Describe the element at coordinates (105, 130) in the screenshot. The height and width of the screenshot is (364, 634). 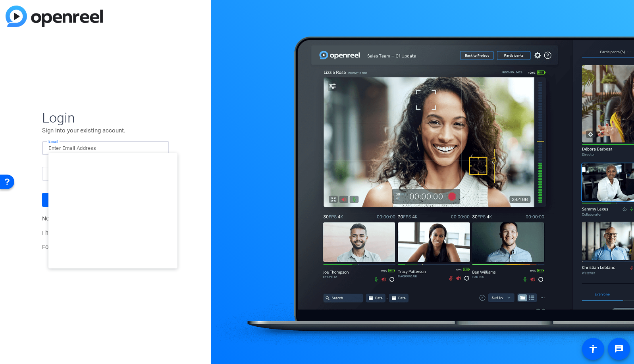
I see `p: Sign into your existing account.` at that location.